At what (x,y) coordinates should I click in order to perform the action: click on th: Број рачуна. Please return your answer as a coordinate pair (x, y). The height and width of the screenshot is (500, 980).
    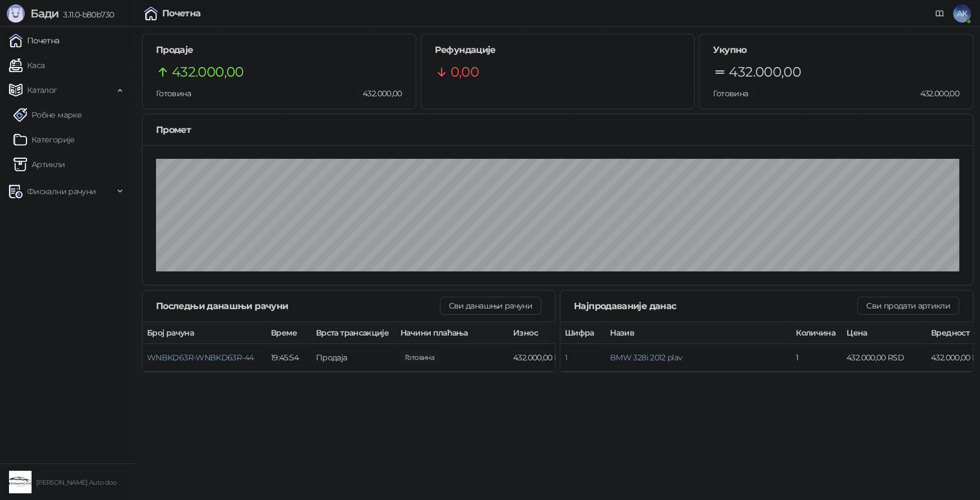
    Looking at the image, I should click on (204, 333).